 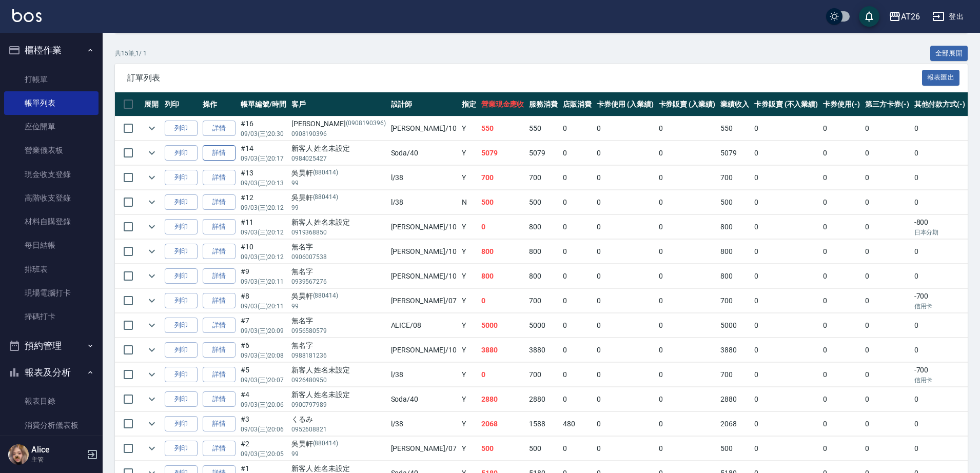 I want to click on td: 480, so click(x=577, y=424).